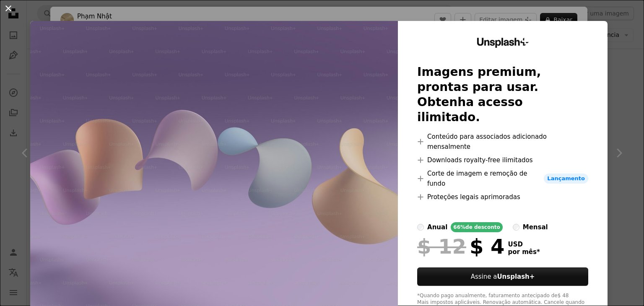 The width and height of the screenshot is (644, 306). Describe the element at coordinates (503, 178) in the screenshot. I see `li: Corte de imagem e remoção de fundo` at that location.